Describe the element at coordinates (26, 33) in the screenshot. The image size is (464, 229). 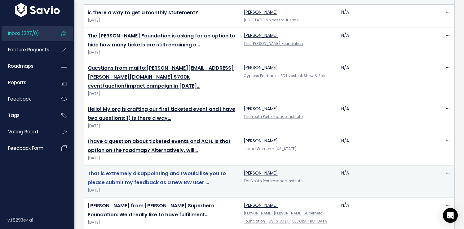
I see `a: Inbox (227/0)` at that location.